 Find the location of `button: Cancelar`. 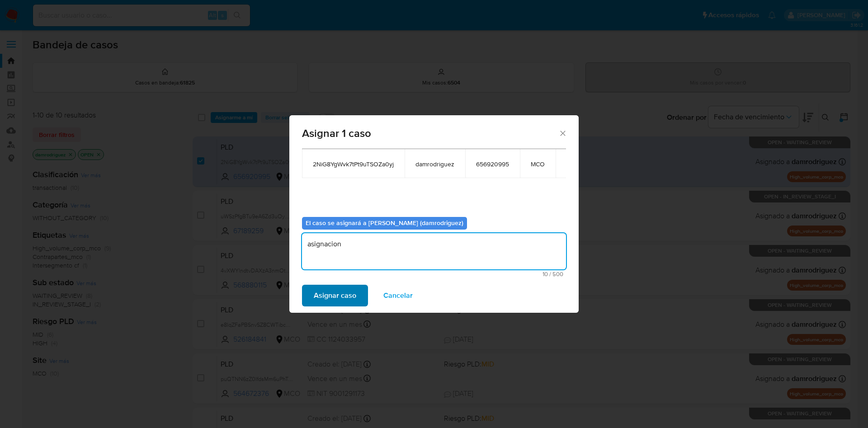

button: Cancelar is located at coordinates (398, 295).